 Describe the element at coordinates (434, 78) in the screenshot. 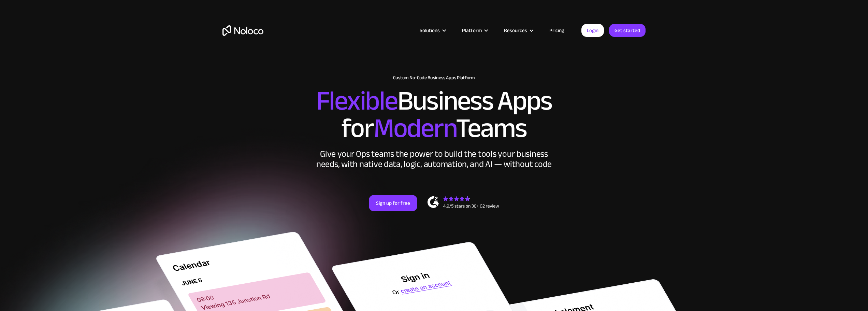

I see `h1: Custom No-Code Business Apps Platform` at that location.